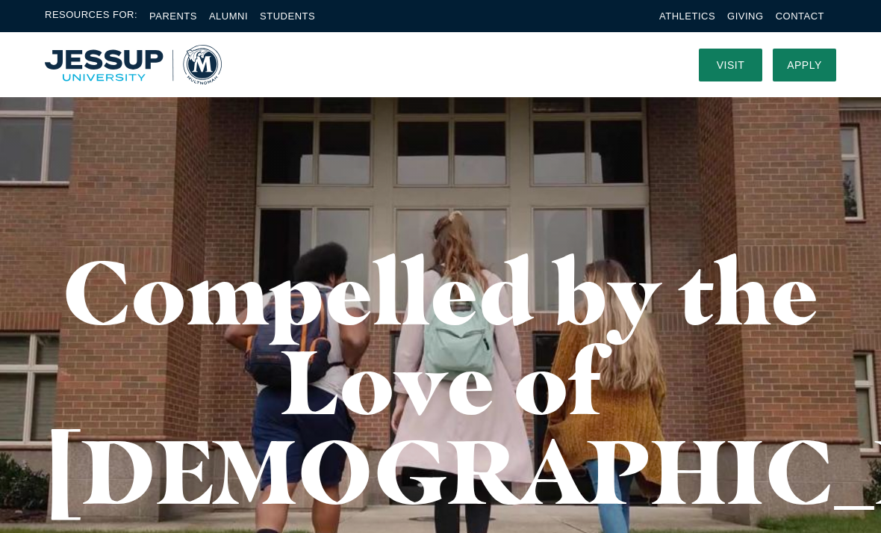 Image resolution: width=881 pixels, height=533 pixels. What do you see at coordinates (288, 16) in the screenshot?
I see `a: Students` at bounding box center [288, 16].